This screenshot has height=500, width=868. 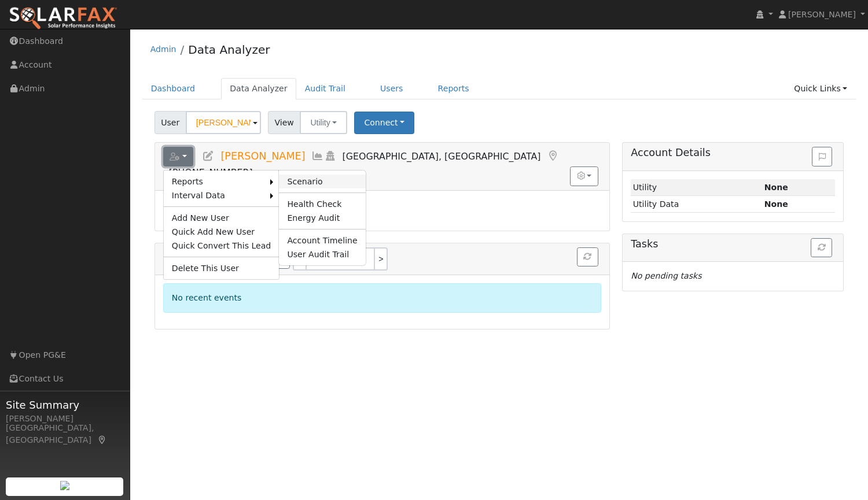 I want to click on img: retrieve, so click(x=65, y=486).